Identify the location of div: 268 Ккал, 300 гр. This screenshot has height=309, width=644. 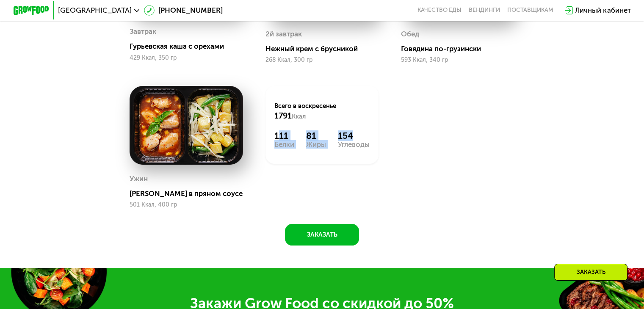
(322, 60).